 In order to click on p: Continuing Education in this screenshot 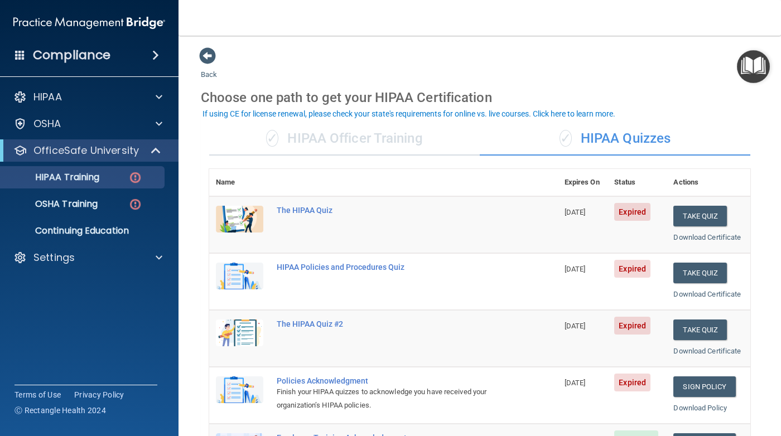, I will do `click(83, 231)`.